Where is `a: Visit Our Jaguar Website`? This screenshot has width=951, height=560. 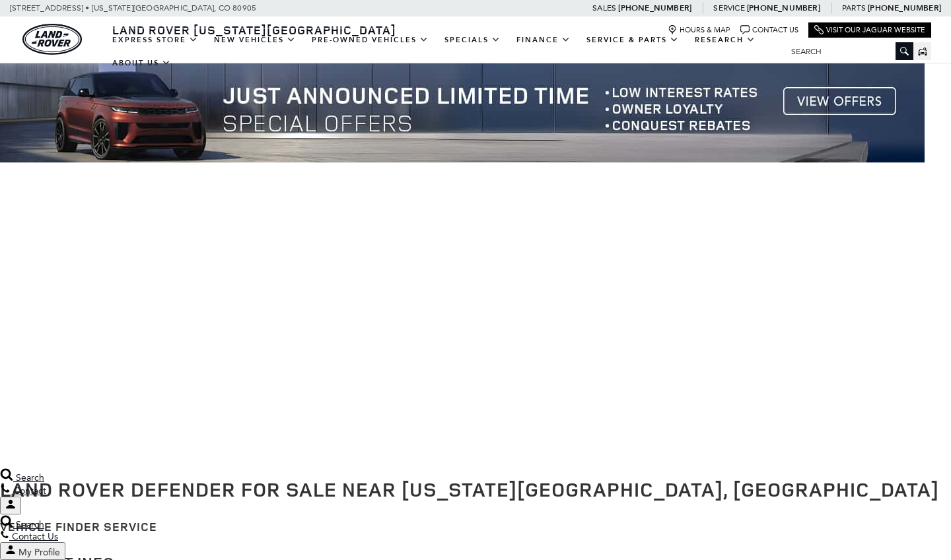
a: Visit Our Jaguar Website is located at coordinates (870, 30).